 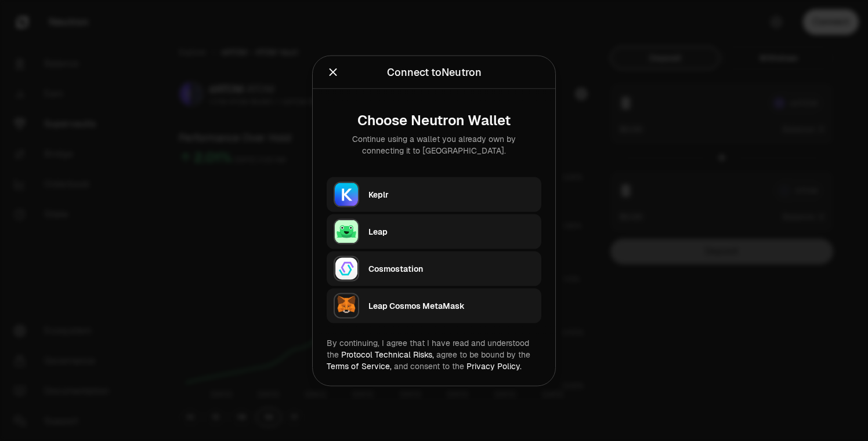 I want to click on div: Choose Neutron Wallet, so click(x=434, y=120).